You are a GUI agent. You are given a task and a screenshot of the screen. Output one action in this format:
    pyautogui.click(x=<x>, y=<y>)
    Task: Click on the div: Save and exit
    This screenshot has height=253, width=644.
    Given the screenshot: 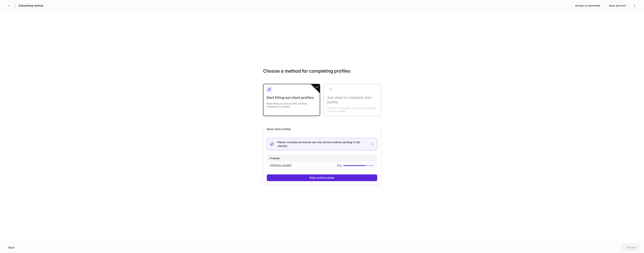 What is the action you would take?
    pyautogui.click(x=617, y=6)
    